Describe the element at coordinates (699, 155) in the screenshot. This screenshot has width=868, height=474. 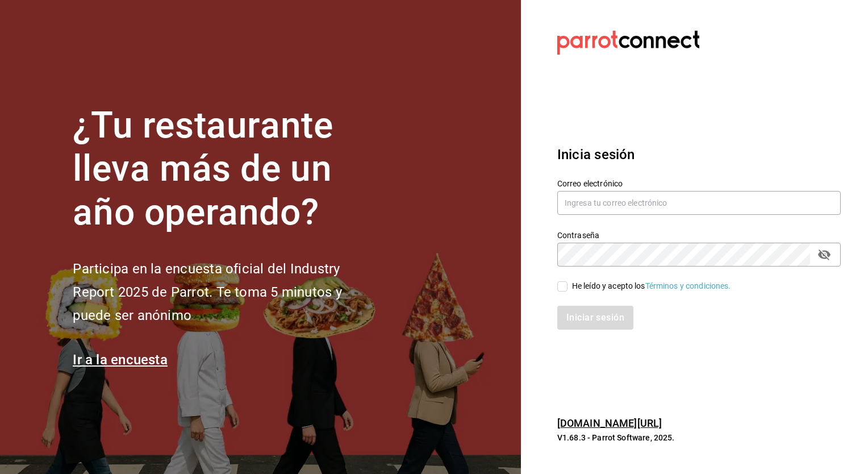
I see `h3: Inicia sesión` at that location.